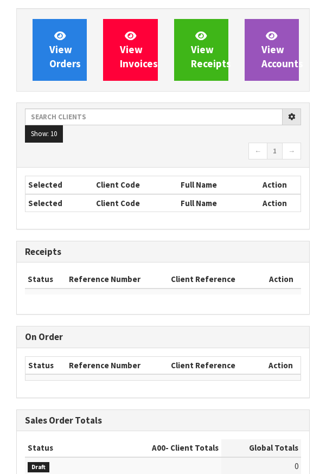  What do you see at coordinates (261, 448) in the screenshot?
I see `th: Global Totals` at bounding box center [261, 448].